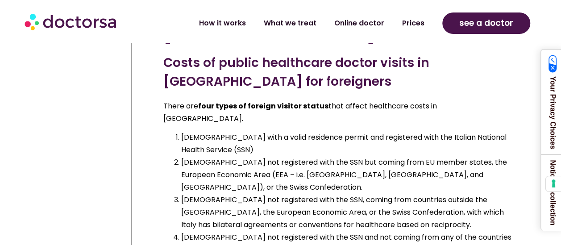 The height and width of the screenshot is (245, 561). I want to click on a: How it works, so click(222, 23).